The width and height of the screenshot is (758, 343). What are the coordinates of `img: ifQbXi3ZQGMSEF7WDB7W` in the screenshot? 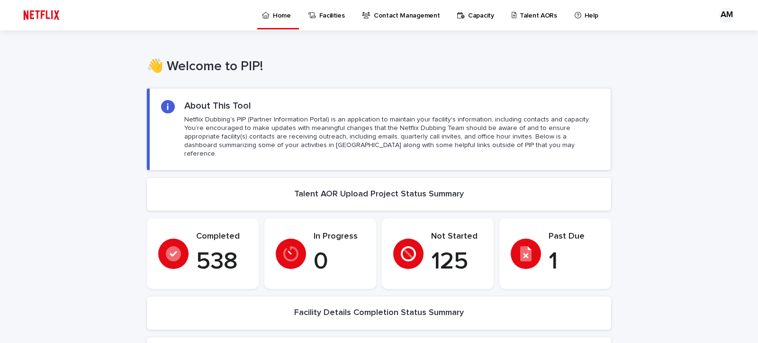 It's located at (41, 15).